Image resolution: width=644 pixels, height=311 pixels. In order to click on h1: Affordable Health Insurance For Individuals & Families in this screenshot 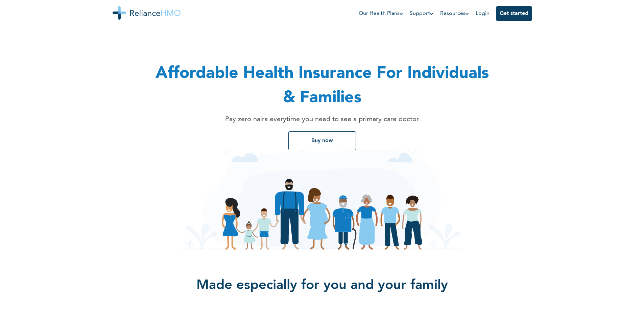, I will do `click(322, 86)`.